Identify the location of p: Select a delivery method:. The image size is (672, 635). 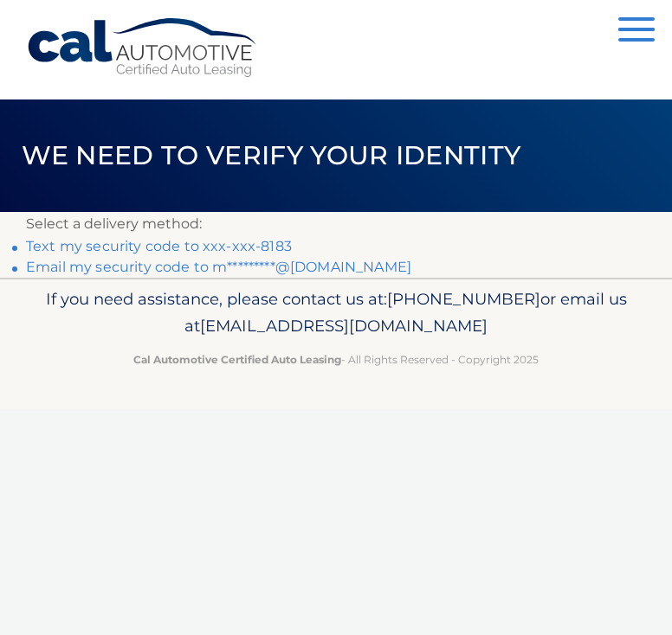
(336, 224).